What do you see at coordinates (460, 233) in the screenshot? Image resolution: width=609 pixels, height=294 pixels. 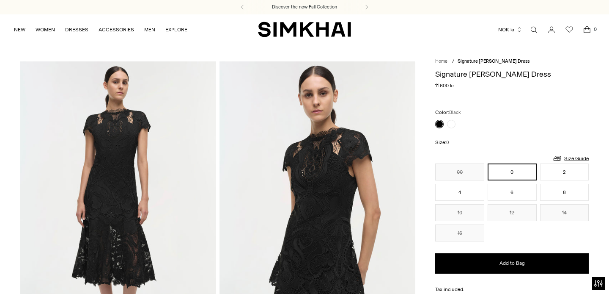 I see `button: 16` at bounding box center [460, 233].